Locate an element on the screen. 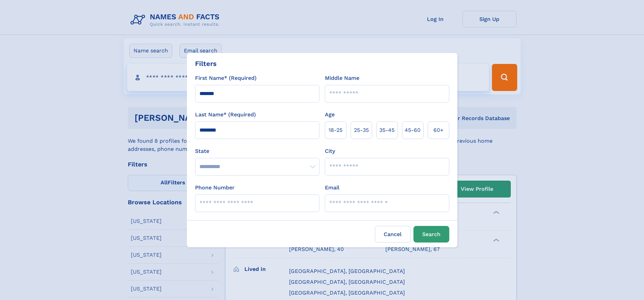  label: Email is located at coordinates (332, 188).